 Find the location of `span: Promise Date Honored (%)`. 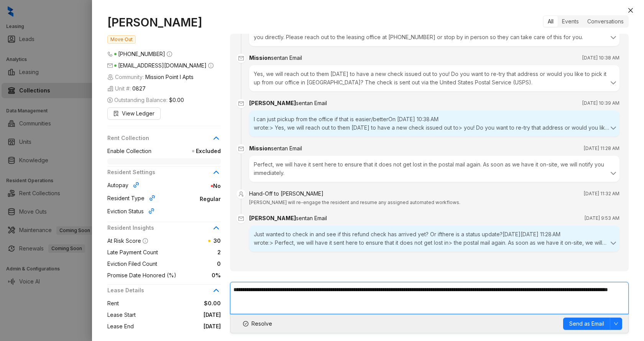

span: Promise Date Honored (%) is located at coordinates (142, 275).